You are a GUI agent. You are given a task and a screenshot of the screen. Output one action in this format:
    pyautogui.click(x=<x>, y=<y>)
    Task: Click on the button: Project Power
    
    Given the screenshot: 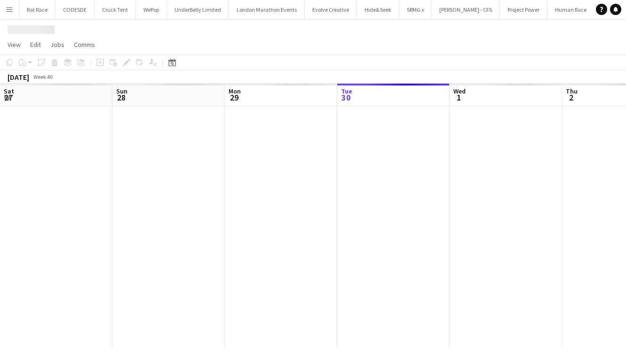 What is the action you would take?
    pyautogui.click(x=523, y=10)
    